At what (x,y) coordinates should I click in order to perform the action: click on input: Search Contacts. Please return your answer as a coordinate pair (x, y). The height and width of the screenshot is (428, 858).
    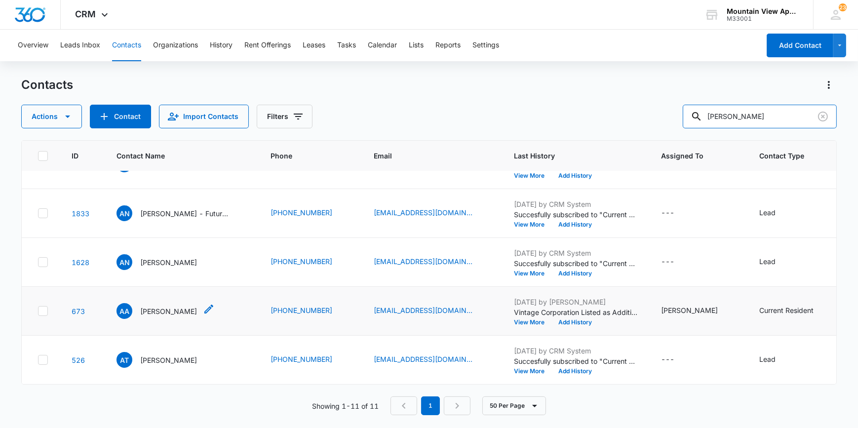
    Looking at the image, I should click on (760, 116).